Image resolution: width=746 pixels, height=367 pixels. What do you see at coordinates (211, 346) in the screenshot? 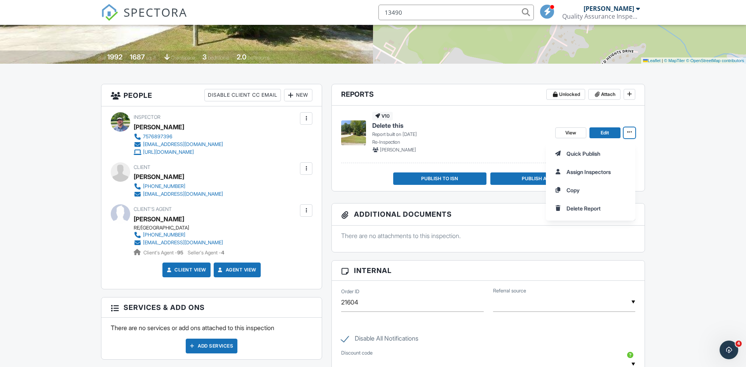
I see `div: Add Services` at bounding box center [211, 346].